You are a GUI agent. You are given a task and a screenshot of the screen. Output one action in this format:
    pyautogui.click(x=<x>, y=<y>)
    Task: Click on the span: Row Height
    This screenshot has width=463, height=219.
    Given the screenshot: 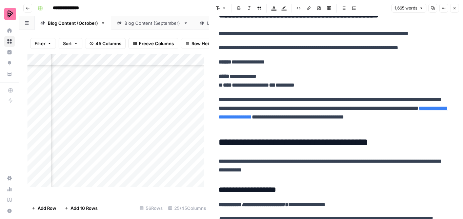 What is the action you would take?
    pyautogui.click(x=204, y=43)
    